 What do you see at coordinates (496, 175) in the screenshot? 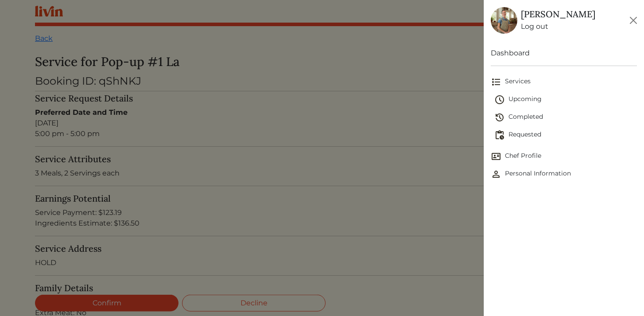
I see `img: Personal Information` at bounding box center [496, 175].